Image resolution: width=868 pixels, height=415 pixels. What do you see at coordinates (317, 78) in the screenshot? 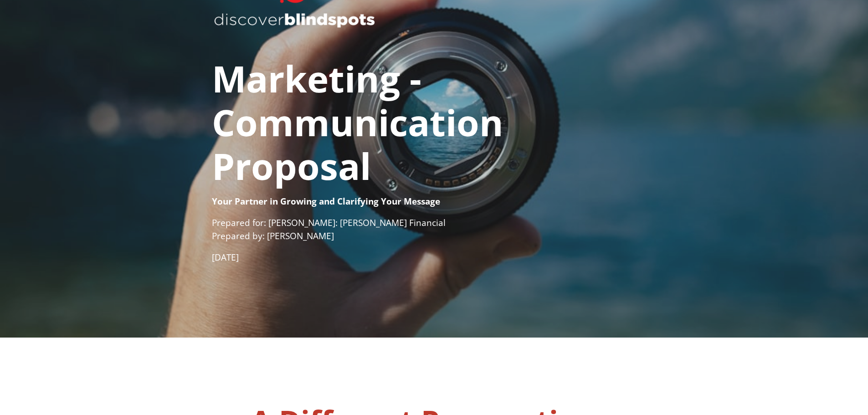
I see `span: Marketing -` at bounding box center [317, 78].